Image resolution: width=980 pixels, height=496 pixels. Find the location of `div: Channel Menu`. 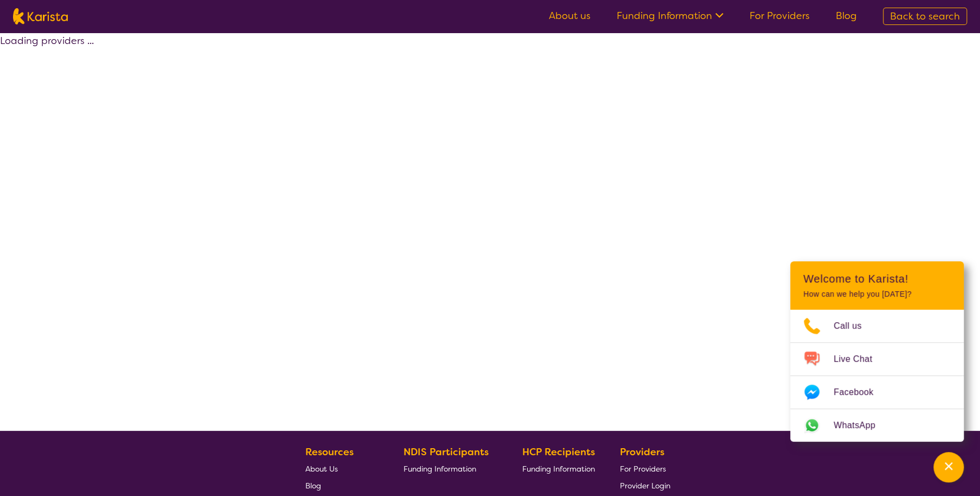

div: Channel Menu is located at coordinates (877, 352).